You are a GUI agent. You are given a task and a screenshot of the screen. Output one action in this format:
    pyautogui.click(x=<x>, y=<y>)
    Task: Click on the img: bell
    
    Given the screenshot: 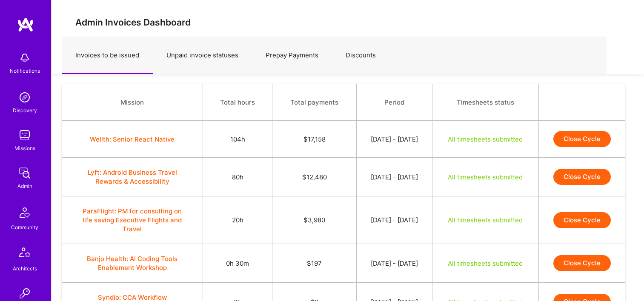 What is the action you would take?
    pyautogui.click(x=25, y=58)
    